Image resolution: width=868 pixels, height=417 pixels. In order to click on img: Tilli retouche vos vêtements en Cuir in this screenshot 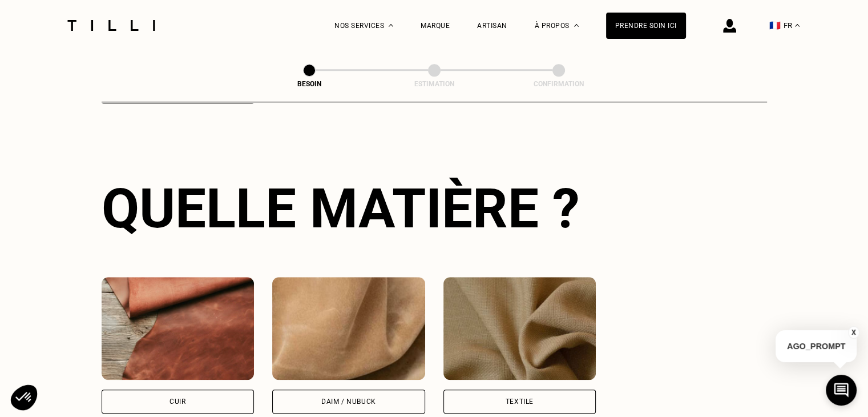, I will do `click(178, 328)`.